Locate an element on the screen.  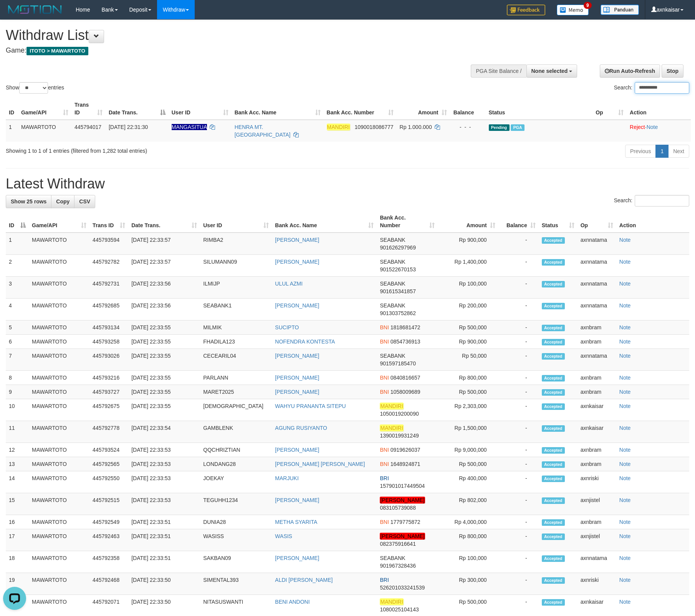
td: Rp 900,000 is located at coordinates (468, 342).